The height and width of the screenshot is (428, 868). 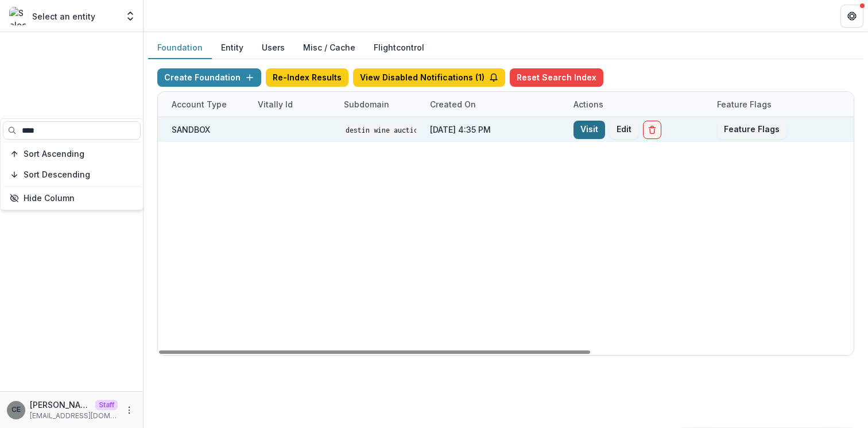 What do you see at coordinates (16, 410) in the screenshot?
I see `div: Chiji Eke` at bounding box center [16, 410].